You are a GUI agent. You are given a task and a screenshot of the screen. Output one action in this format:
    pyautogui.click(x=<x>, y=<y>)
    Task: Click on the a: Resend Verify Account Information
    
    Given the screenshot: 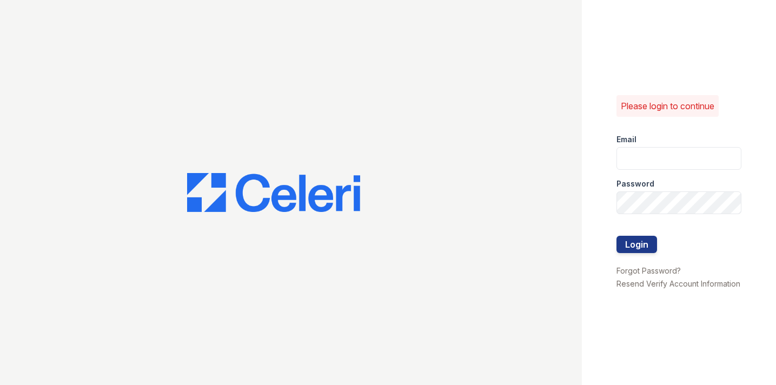 What is the action you would take?
    pyautogui.click(x=678, y=283)
    